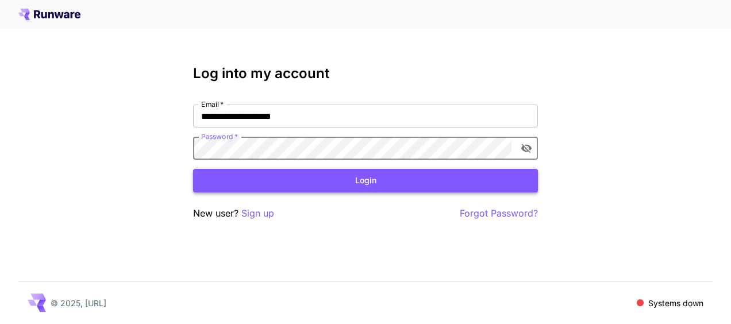  What do you see at coordinates (676, 303) in the screenshot?
I see `p: Systems down` at bounding box center [676, 303].